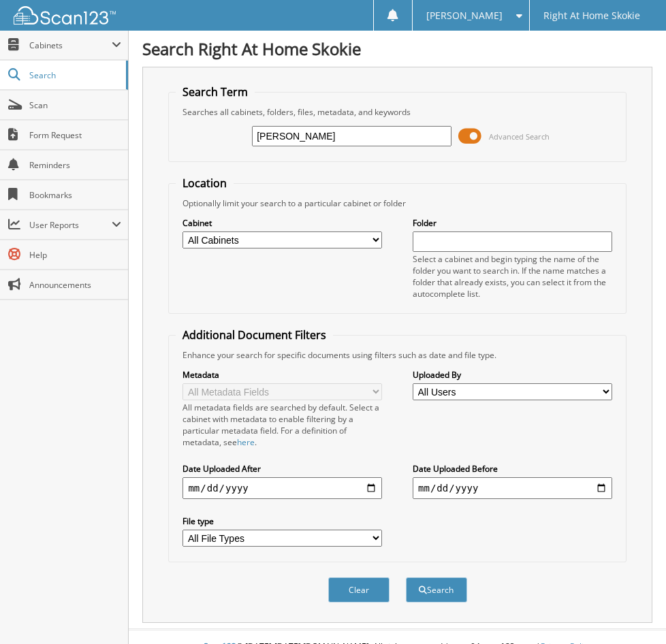 Image resolution: width=666 pixels, height=644 pixels. What do you see at coordinates (254, 335) in the screenshot?
I see `legend: Additional Document Filters` at bounding box center [254, 335].